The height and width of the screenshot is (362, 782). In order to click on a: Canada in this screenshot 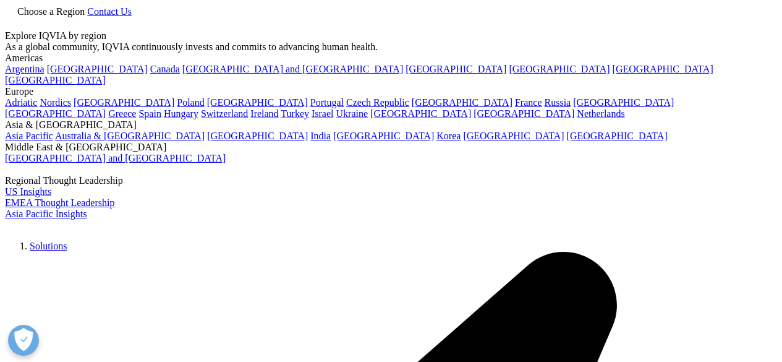, I will do `click(165, 69)`.